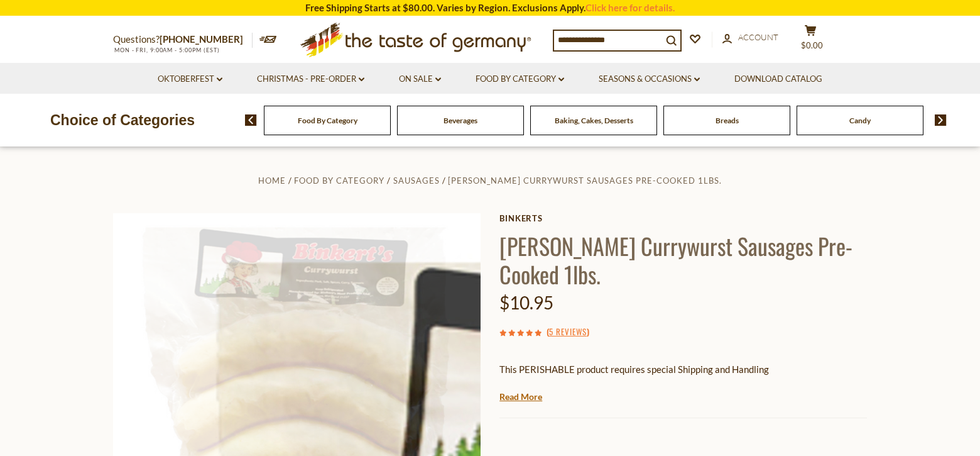  Describe the element at coordinates (594, 120) in the screenshot. I see `span: Baking, Cakes, Desserts` at that location.